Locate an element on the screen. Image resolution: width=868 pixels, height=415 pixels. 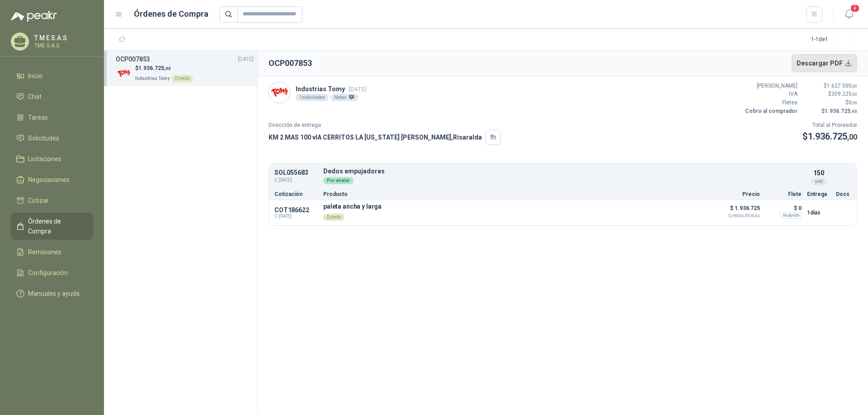
a: Negociaciones is located at coordinates (52, 180).